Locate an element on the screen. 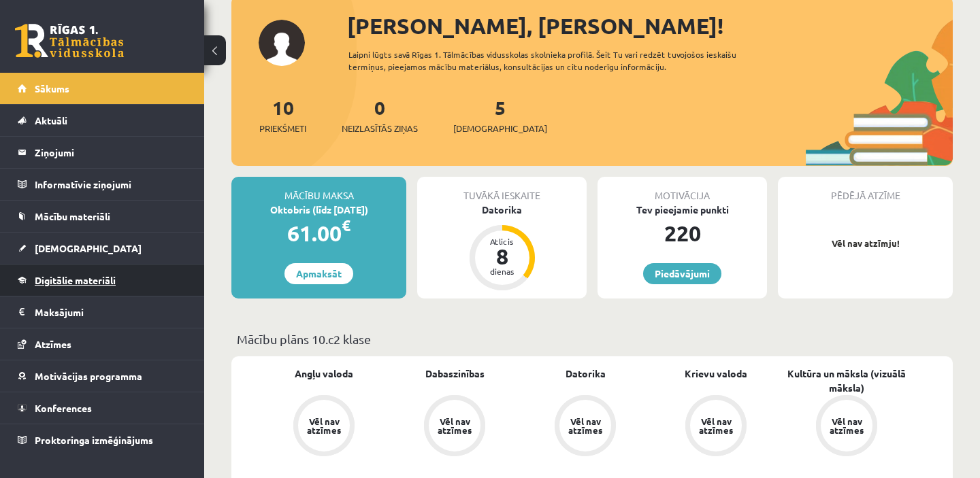  span: Sākums is located at coordinates (52, 89).